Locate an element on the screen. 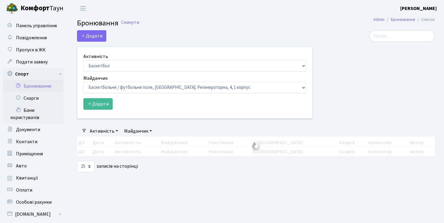 The image size is (444, 223). img: logo.png is located at coordinates (12, 8).